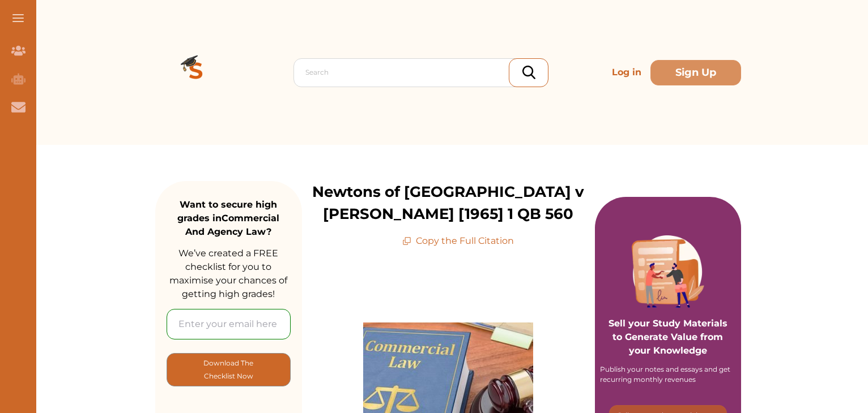 The width and height of the screenshot is (868, 413). Describe the element at coordinates (458, 241) in the screenshot. I see `p: Copy the Full Citation` at that location.